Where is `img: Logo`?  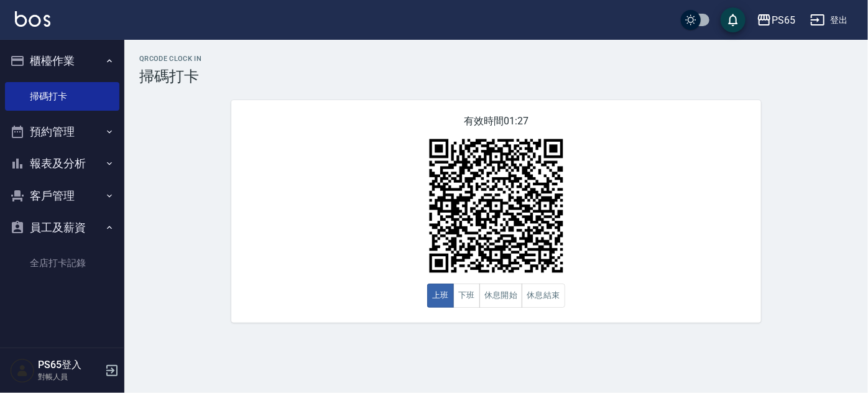
img: Logo is located at coordinates (32, 19).